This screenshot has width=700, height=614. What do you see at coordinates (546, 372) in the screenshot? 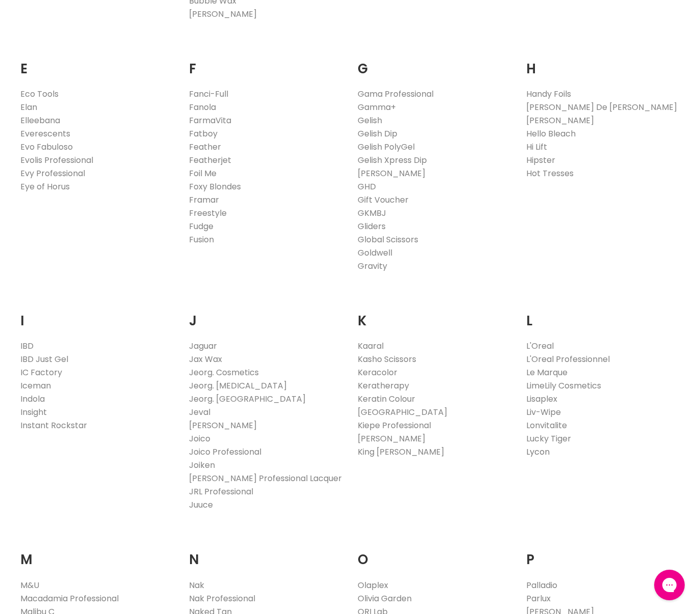
I see `a: Le Marque` at bounding box center [546, 372].